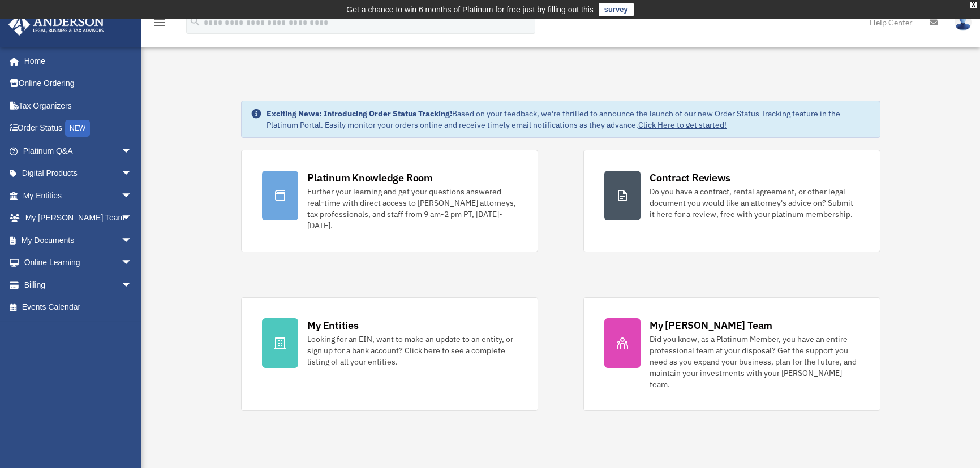  I want to click on div: Get a chance to win 6 months of Platinum for free just by filling out this, so click(469, 10).